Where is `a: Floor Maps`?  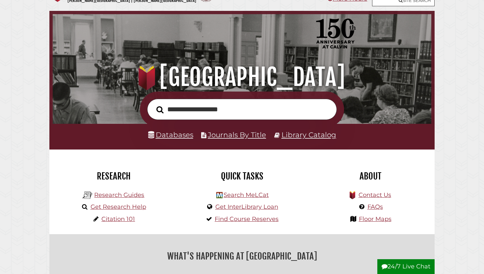
a: Floor Maps is located at coordinates (375, 219).